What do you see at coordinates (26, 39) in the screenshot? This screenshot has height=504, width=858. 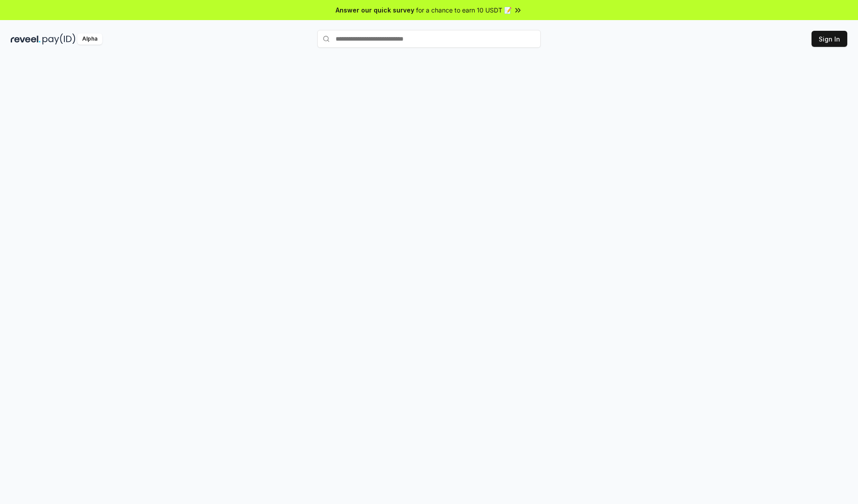 I see `img: reveel_dark` at bounding box center [26, 39].